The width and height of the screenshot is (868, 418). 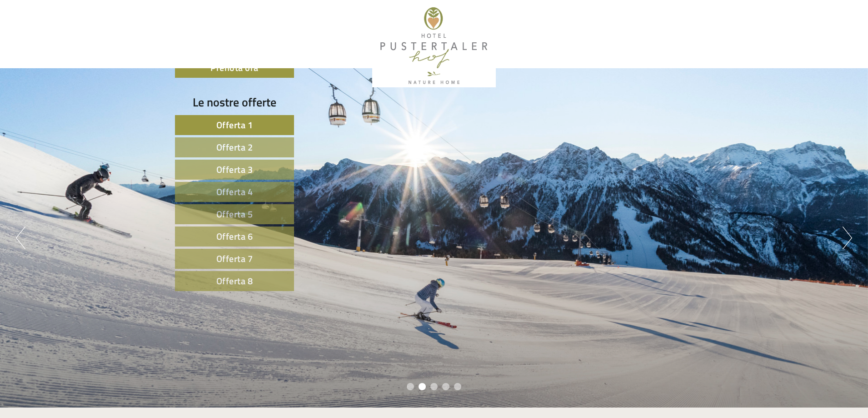 I want to click on span: Offerta 5, so click(x=235, y=214).